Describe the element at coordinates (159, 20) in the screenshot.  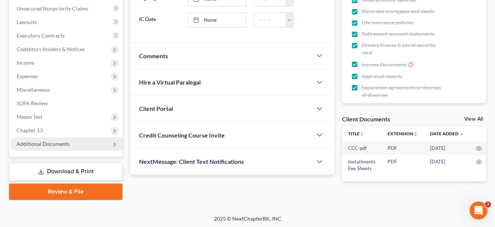
I see `label: IC Date` at that location.